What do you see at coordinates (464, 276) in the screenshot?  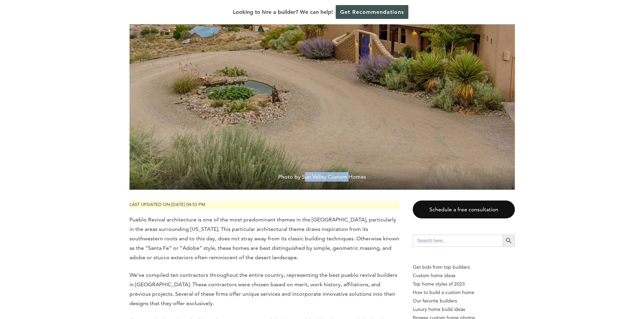 I see `a: Custom home ideas` at bounding box center [464, 276].